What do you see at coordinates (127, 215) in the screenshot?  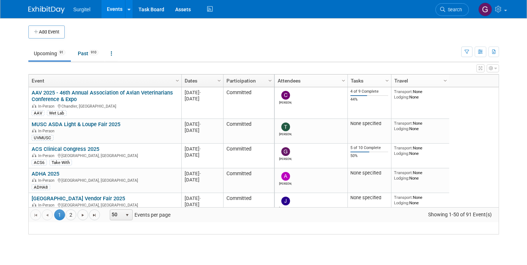 I see `span: select` at bounding box center [127, 215].